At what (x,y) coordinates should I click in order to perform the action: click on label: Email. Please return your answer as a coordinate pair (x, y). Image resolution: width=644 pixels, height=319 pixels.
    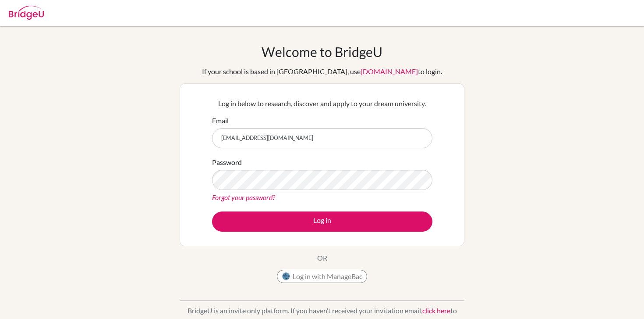
    Looking at the image, I should click on (221, 120).